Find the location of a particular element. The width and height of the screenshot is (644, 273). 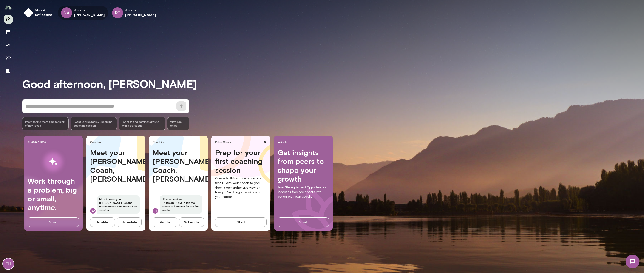

button: Sessions is located at coordinates (8, 32).